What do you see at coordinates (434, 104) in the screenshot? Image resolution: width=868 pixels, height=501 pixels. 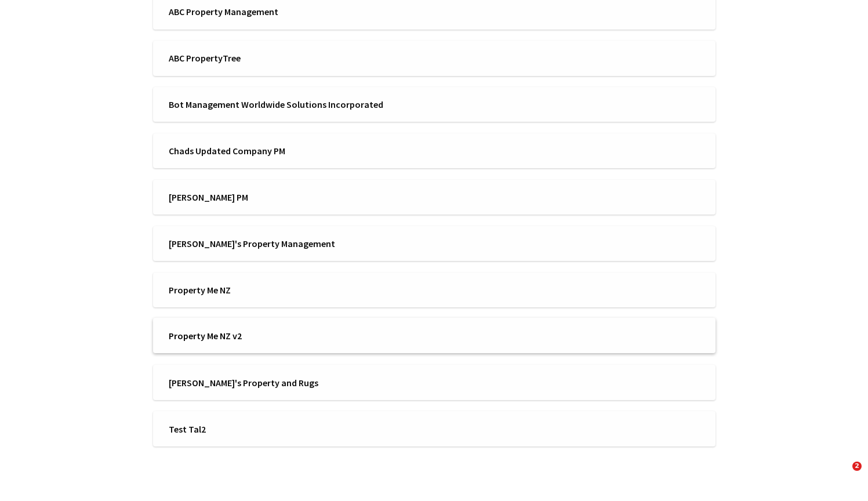 I see `a: Bot Management Worldwide Solutions Incorporated` at bounding box center [434, 104].